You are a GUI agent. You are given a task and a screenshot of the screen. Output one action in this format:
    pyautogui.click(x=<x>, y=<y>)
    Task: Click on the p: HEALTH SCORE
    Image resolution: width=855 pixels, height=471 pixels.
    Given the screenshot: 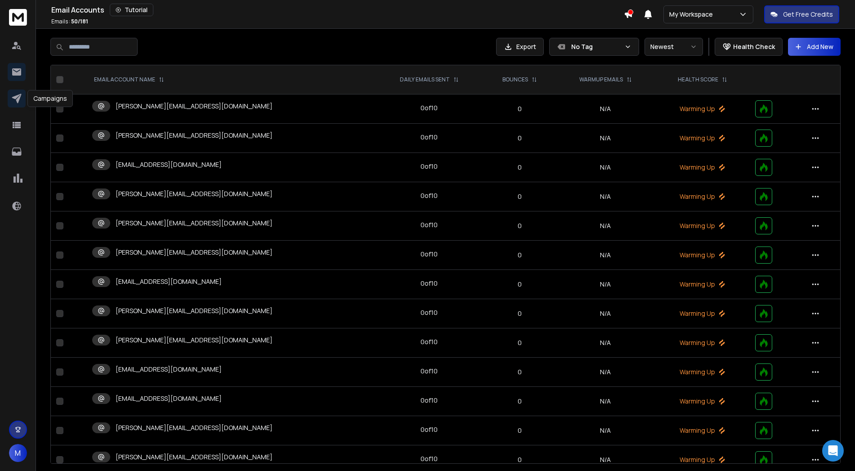 What is the action you would take?
    pyautogui.click(x=698, y=80)
    